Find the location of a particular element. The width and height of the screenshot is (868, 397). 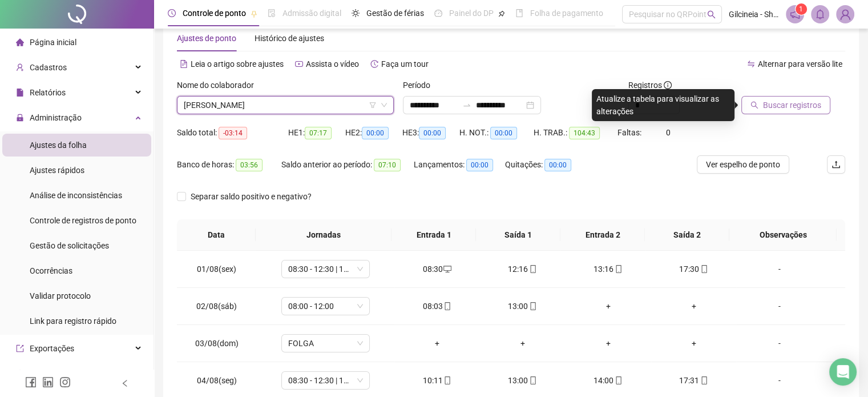

div: Atualize a tabela para visualizar as alterações is located at coordinates (663, 105).